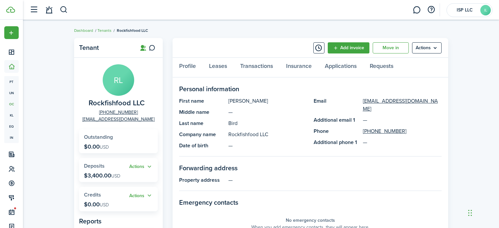 This screenshot has height=228, width=499. I want to click on span: Deposits, so click(94, 166).